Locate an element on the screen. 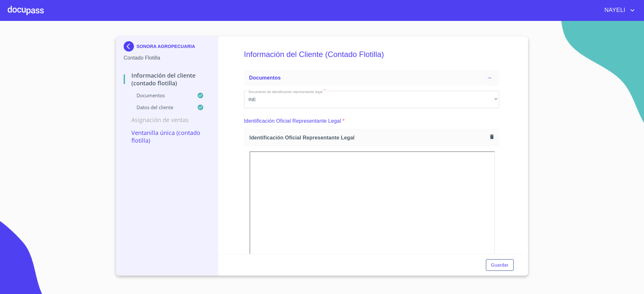 The height and width of the screenshot is (294, 644). p: SONORA AGROPECUARIA is located at coordinates (166, 46).